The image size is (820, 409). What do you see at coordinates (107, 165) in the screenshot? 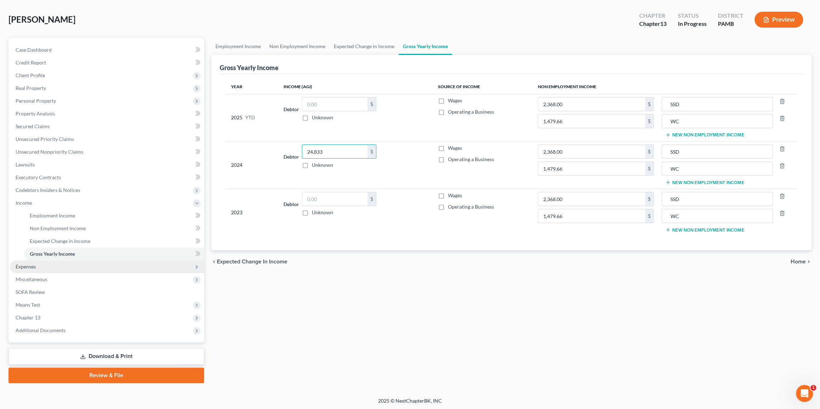
I see `a: Lawsuits` at bounding box center [107, 165].